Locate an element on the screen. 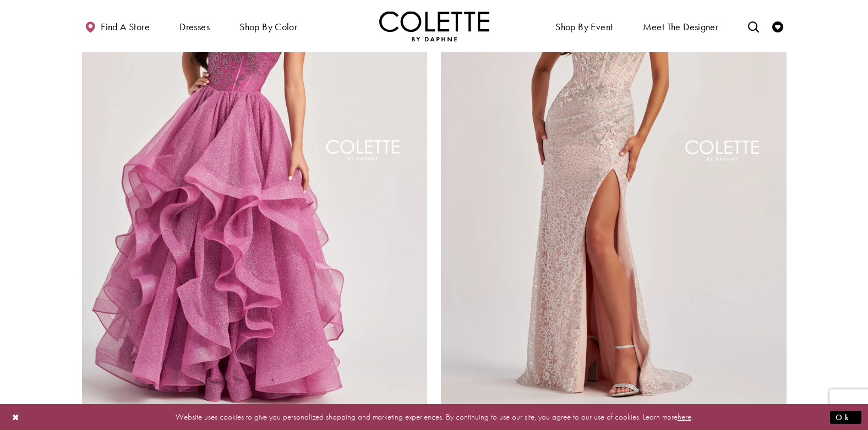 The height and width of the screenshot is (430, 868). button: Close Dialog is located at coordinates (16, 417).